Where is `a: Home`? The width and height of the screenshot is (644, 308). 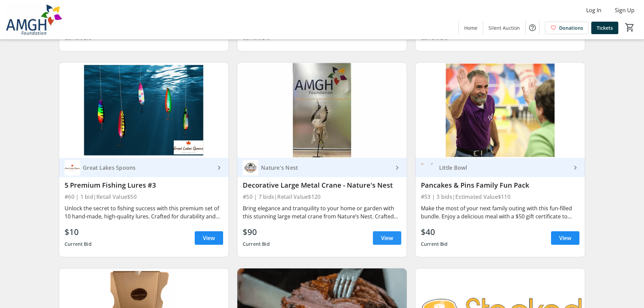 a: Home is located at coordinates (471, 28).